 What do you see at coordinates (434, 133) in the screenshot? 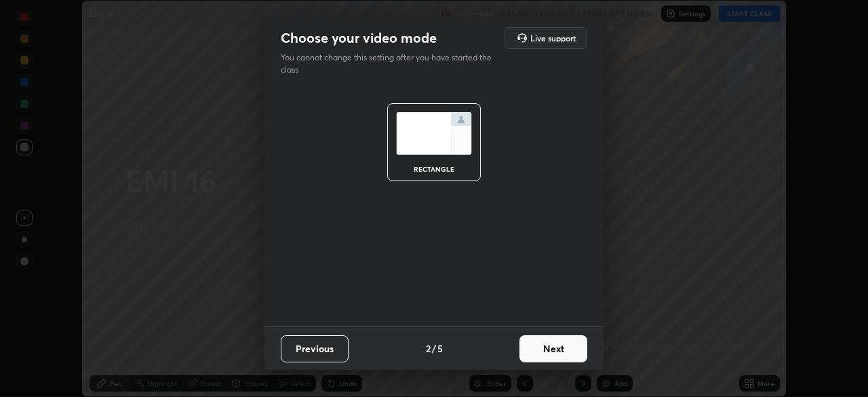
I see `img: normalScreenIcon.ae25ed63.svg` at bounding box center [434, 133].